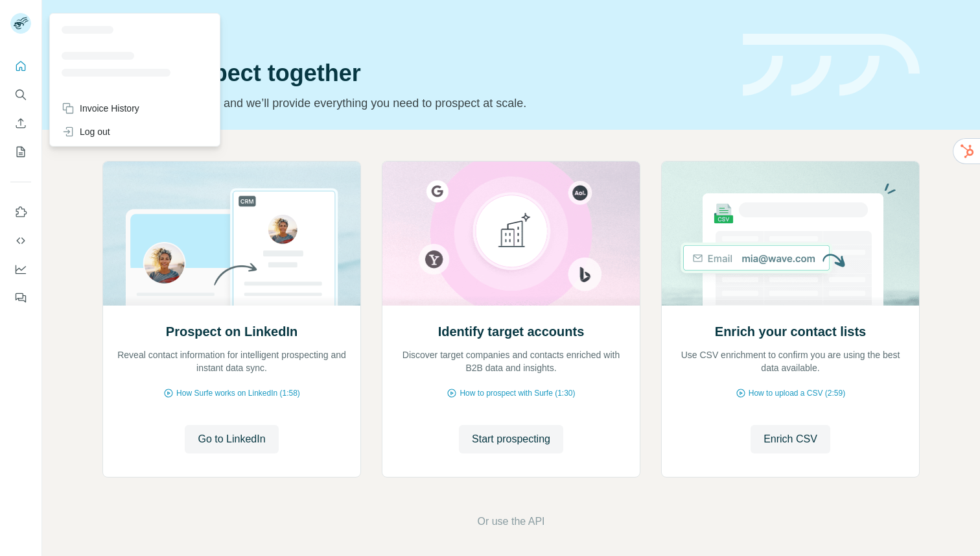 Image resolution: width=980 pixels, height=556 pixels. I want to click on span: Or use the API, so click(511, 522).